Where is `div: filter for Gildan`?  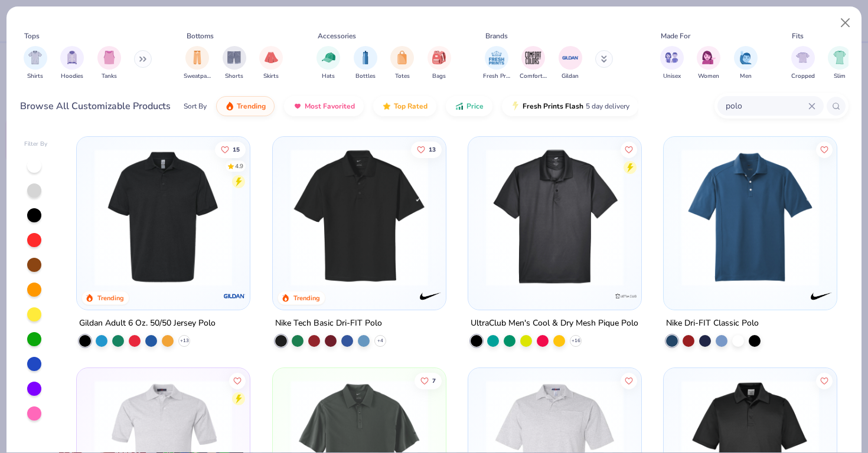
div: filter for Gildan is located at coordinates (570, 63).